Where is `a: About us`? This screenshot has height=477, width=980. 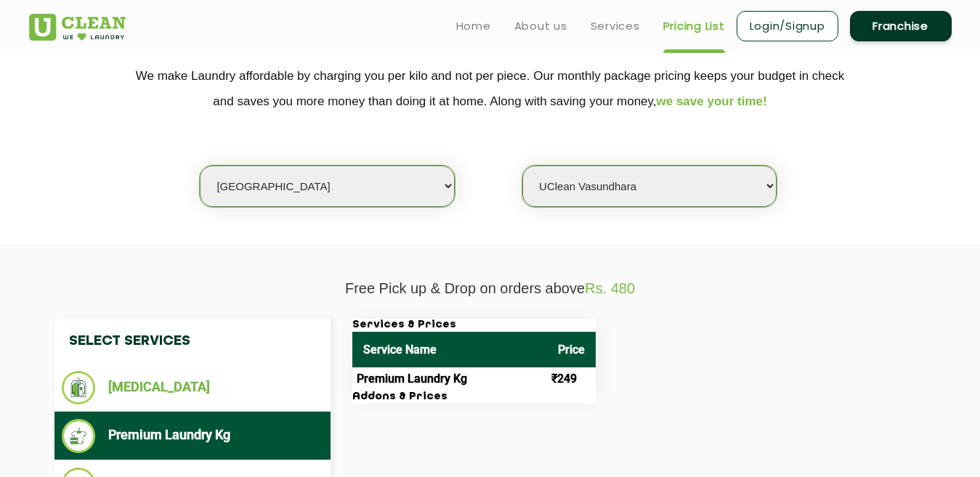
a: About us is located at coordinates (541, 26).